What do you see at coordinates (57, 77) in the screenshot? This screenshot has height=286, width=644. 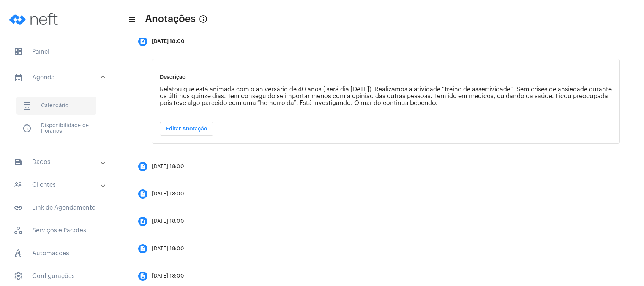 I see `mat-panel-title: Agenda` at bounding box center [57, 77].